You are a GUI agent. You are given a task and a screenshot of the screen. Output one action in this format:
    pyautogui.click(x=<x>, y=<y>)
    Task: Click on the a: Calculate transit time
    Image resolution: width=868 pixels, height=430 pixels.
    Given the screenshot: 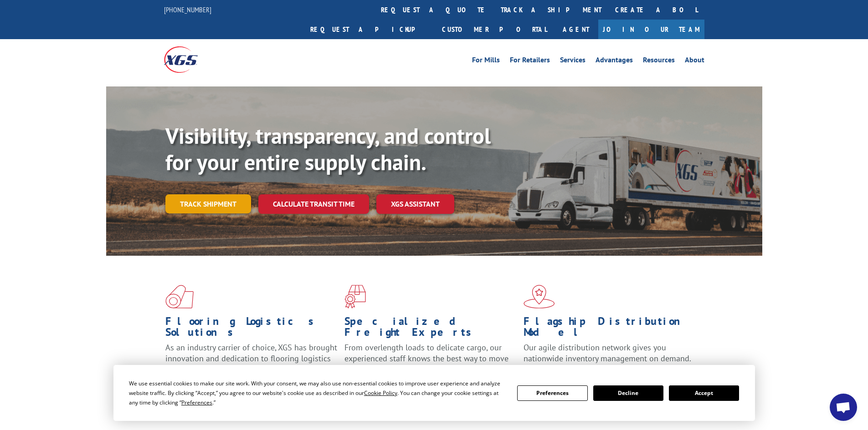 What is the action you would take?
    pyautogui.click(x=313, y=204)
    